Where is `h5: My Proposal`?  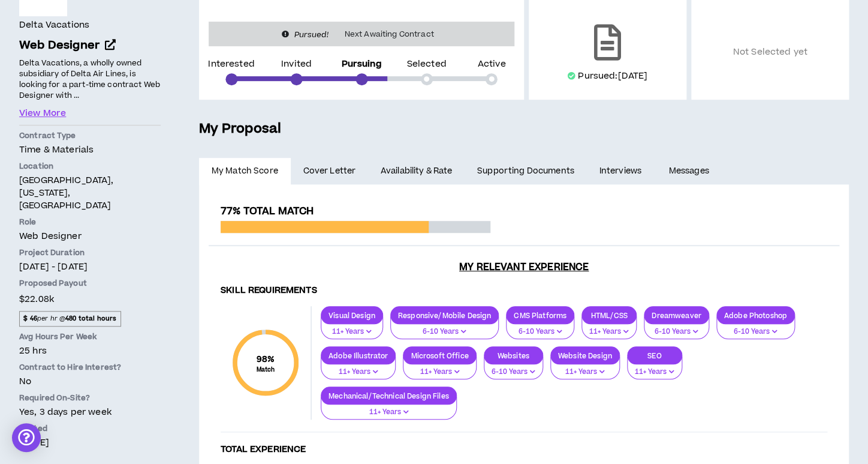 h5: My Proposal is located at coordinates (524, 129).